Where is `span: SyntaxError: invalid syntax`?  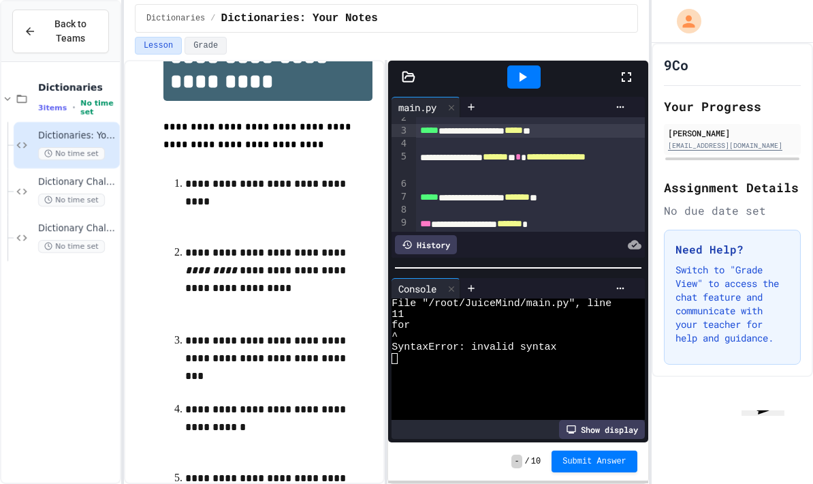
span: SyntaxError: invalid syntax is located at coordinates (474, 347).